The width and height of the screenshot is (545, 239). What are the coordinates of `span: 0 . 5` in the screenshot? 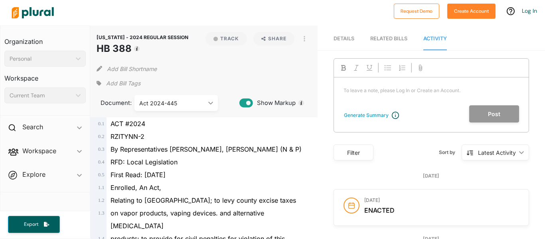 It's located at (101, 175).